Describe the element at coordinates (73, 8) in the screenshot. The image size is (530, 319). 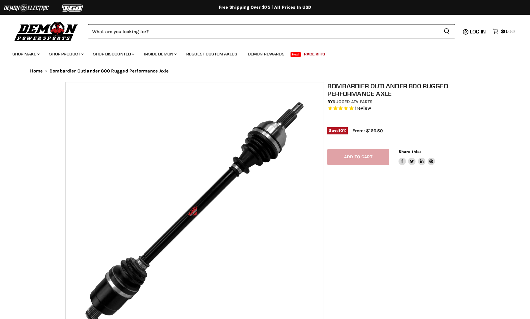
I see `img: TGB Logo 2` at that location.